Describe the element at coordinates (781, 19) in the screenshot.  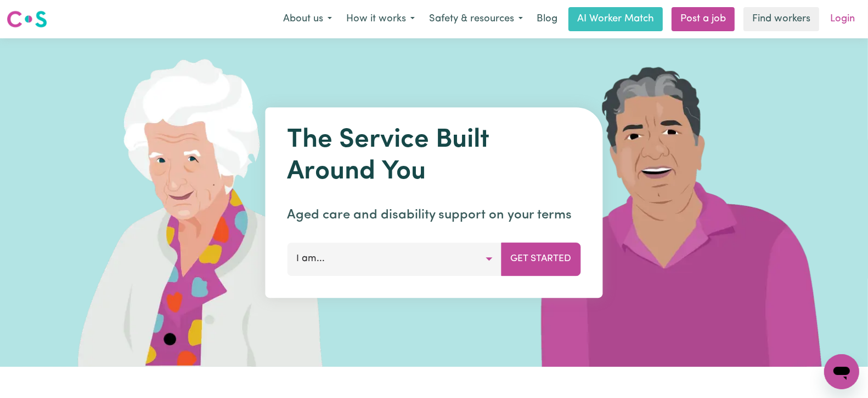
I see `a: Find workers` at that location.